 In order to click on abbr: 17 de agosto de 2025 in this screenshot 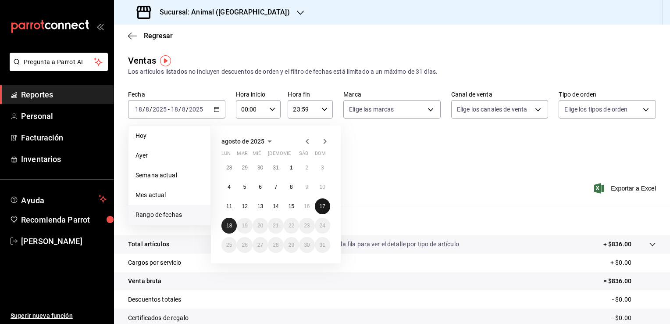, I will do `click(322, 206)`.